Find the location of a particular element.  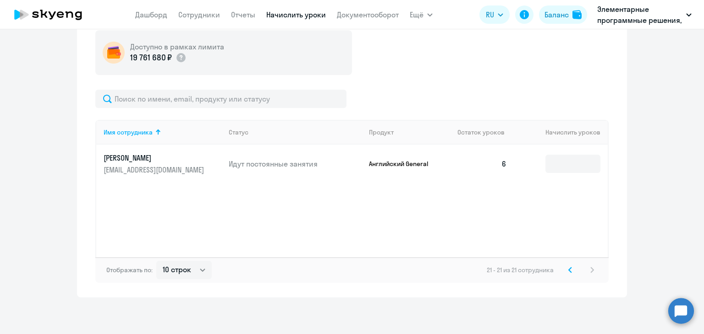

td: 6 is located at coordinates (482, 164).